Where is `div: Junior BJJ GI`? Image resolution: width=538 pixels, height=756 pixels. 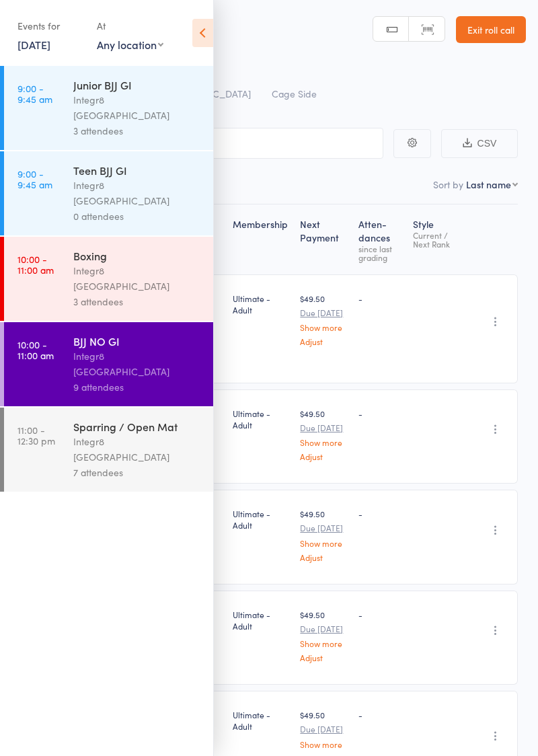 div: Junior BJJ GI is located at coordinates (137, 85).